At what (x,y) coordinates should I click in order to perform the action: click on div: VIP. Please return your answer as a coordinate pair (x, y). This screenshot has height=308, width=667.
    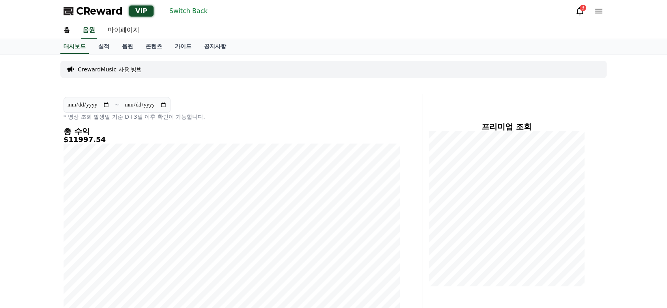
    Looking at the image, I should click on (141, 11).